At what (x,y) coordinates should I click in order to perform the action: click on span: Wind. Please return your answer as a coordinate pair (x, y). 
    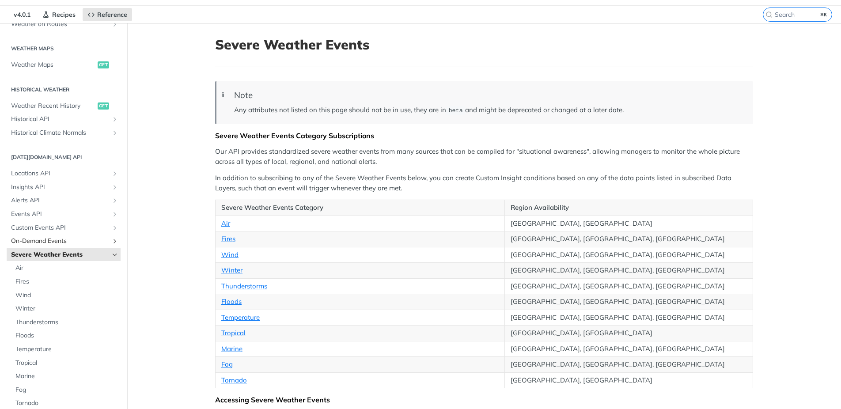
    Looking at the image, I should click on (67, 296).